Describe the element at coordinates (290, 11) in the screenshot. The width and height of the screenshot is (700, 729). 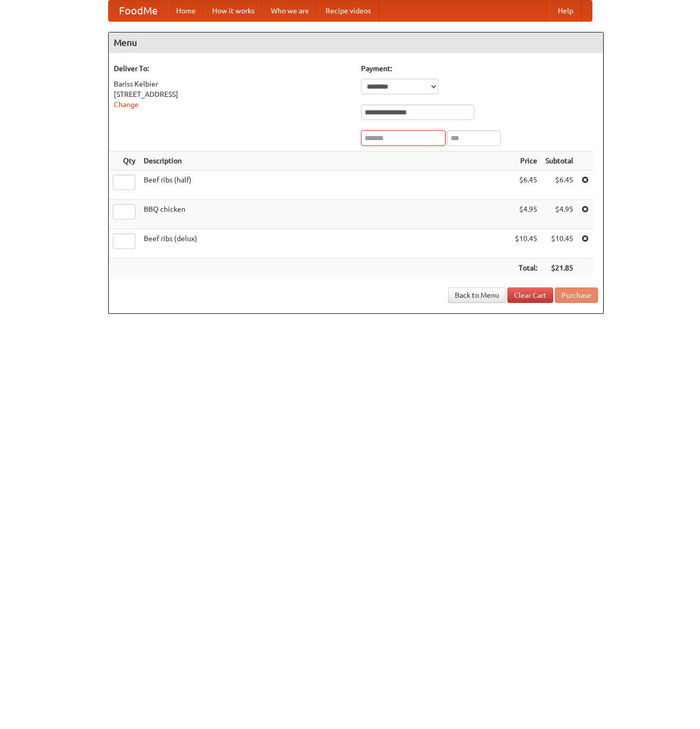
I see `a: Who we are` at that location.